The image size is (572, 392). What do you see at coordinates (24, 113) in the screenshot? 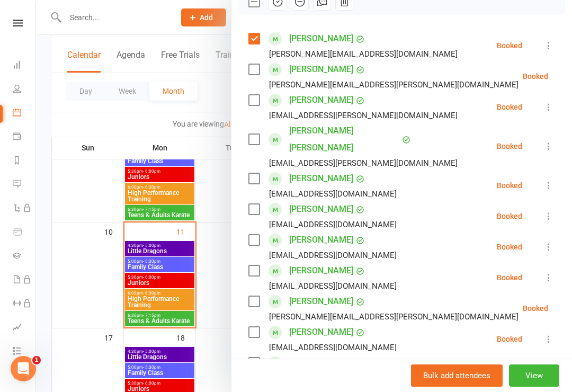
I see `a: Calendar` at bounding box center [24, 113].